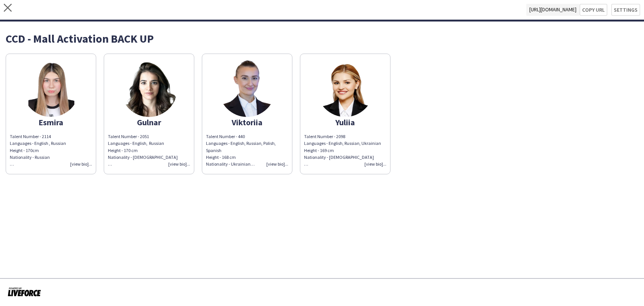 The width and height of the screenshot is (644, 306). Describe the element at coordinates (24, 291) in the screenshot. I see `img: Powered by Liveforce` at that location.